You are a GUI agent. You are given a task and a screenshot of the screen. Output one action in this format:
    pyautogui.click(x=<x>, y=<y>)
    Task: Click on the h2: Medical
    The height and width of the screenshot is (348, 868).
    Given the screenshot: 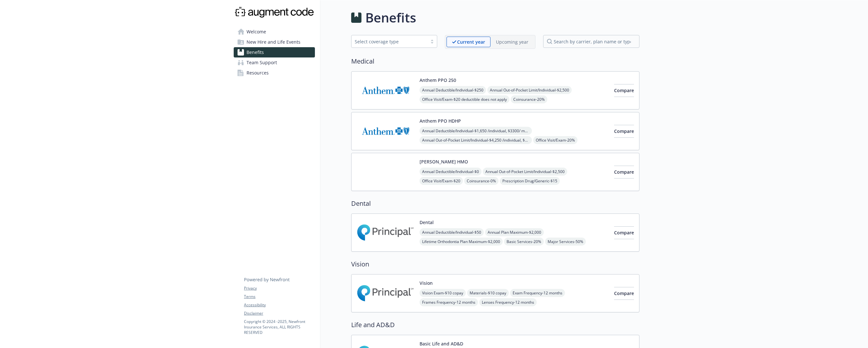 What is the action you would take?
    pyautogui.click(x=496, y=61)
    